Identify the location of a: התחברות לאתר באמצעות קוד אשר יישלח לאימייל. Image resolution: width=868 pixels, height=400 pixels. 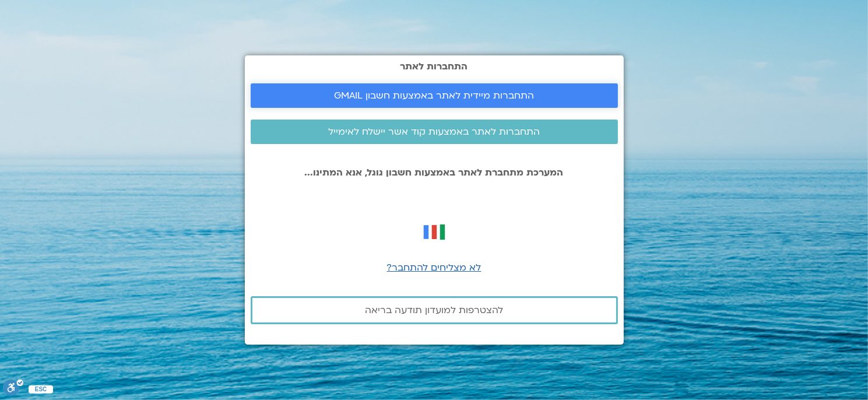
(434, 132).